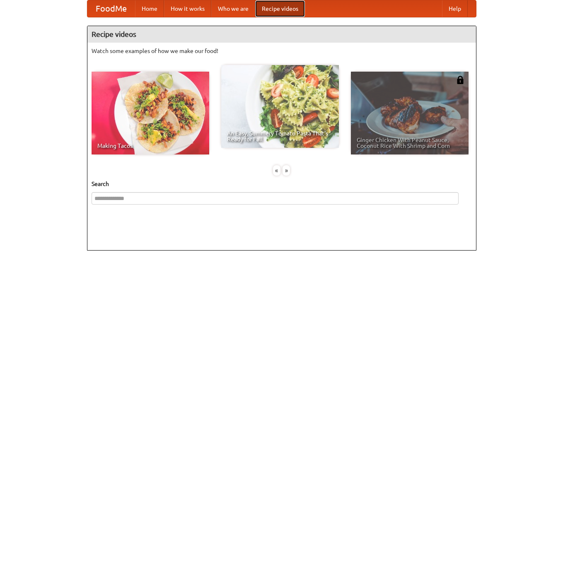  I want to click on span: Making Tacos, so click(150, 146).